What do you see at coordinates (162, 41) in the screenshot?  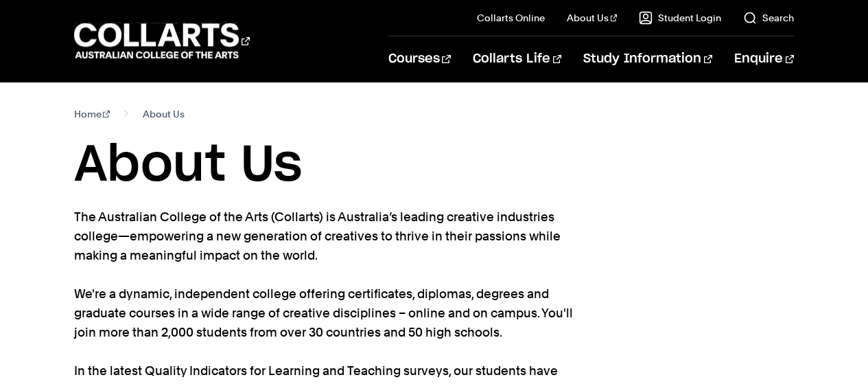 I see `div: Go to homepage` at bounding box center [162, 41].